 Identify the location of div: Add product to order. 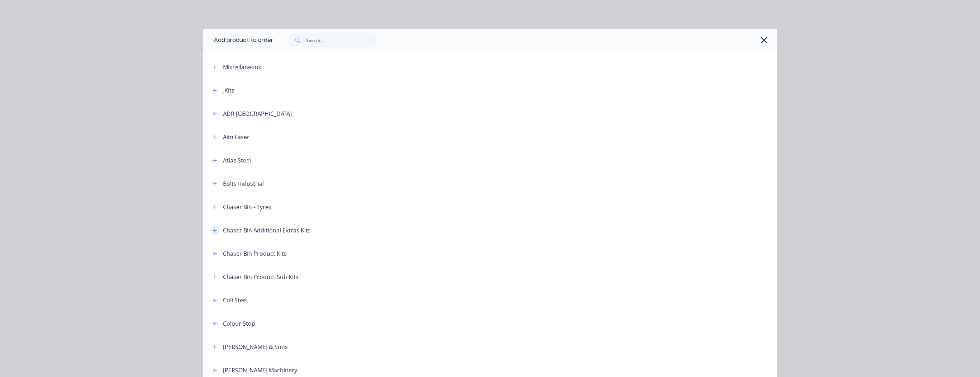
(238, 40).